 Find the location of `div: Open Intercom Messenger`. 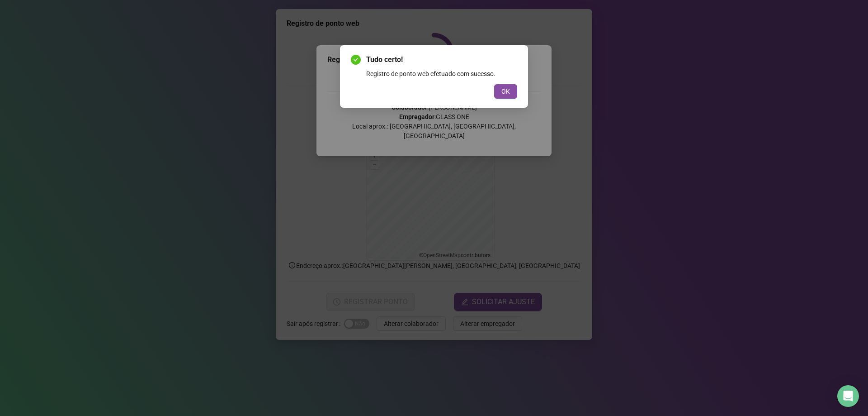

div: Open Intercom Messenger is located at coordinates (848, 396).